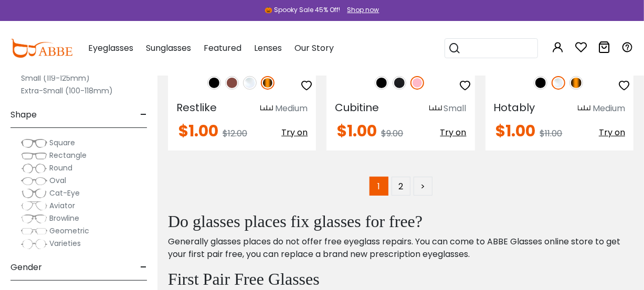  I want to click on span: Cat-Eye, so click(65, 193).